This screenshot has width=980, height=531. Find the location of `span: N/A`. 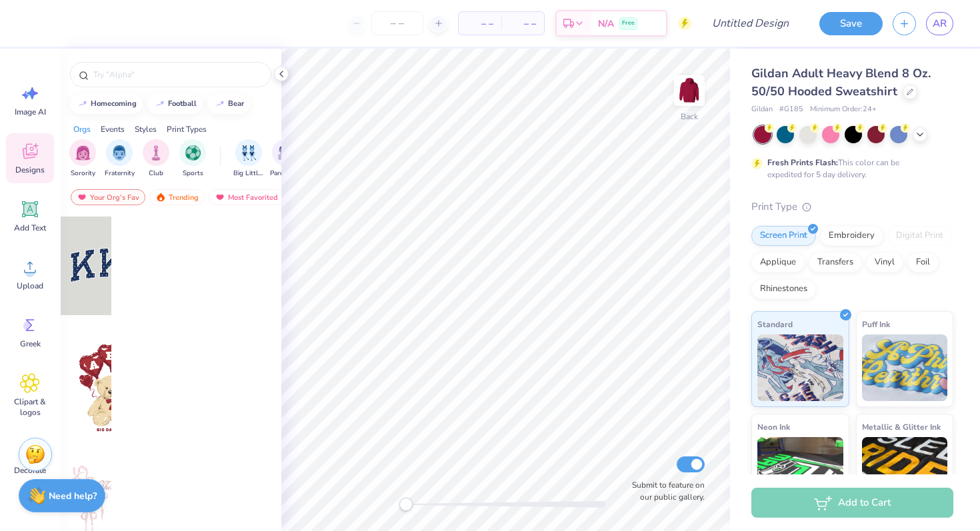

span: N/A is located at coordinates (606, 23).